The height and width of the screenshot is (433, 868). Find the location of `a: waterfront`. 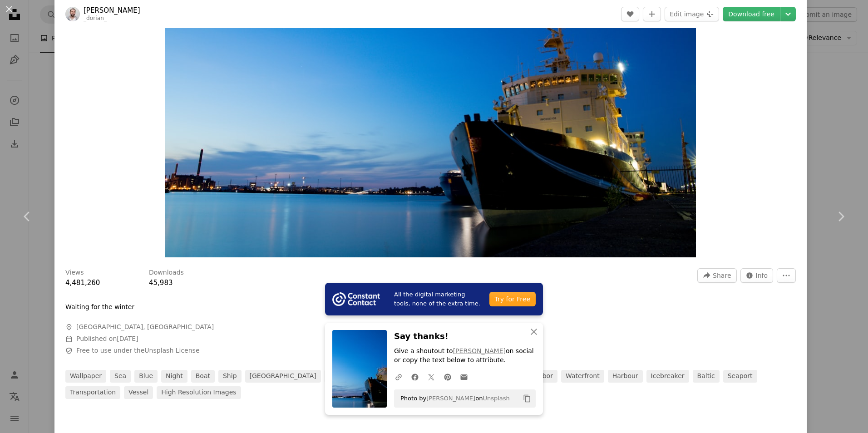

a: waterfront is located at coordinates (583, 377).